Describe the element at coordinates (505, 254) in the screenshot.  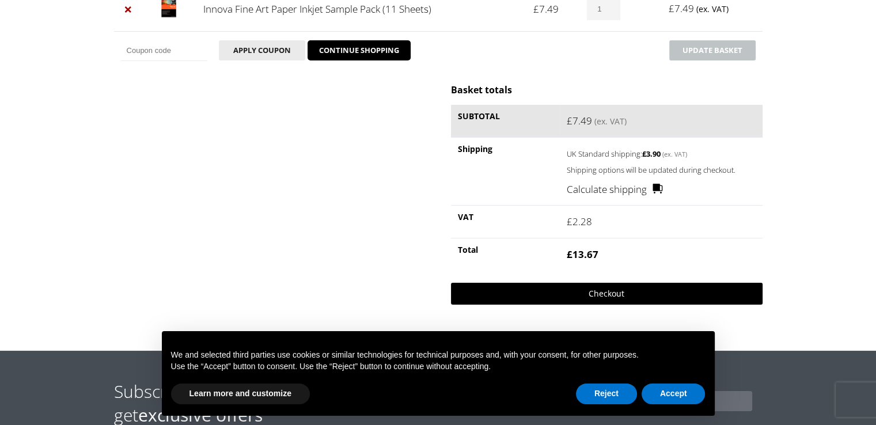
I see `th: Total` at that location.